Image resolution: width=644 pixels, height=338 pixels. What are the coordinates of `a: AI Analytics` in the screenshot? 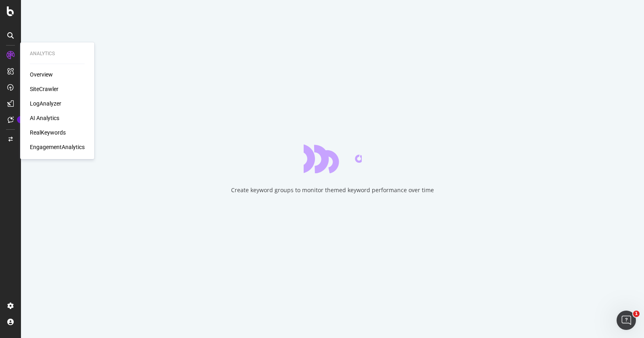 It's located at (45, 118).